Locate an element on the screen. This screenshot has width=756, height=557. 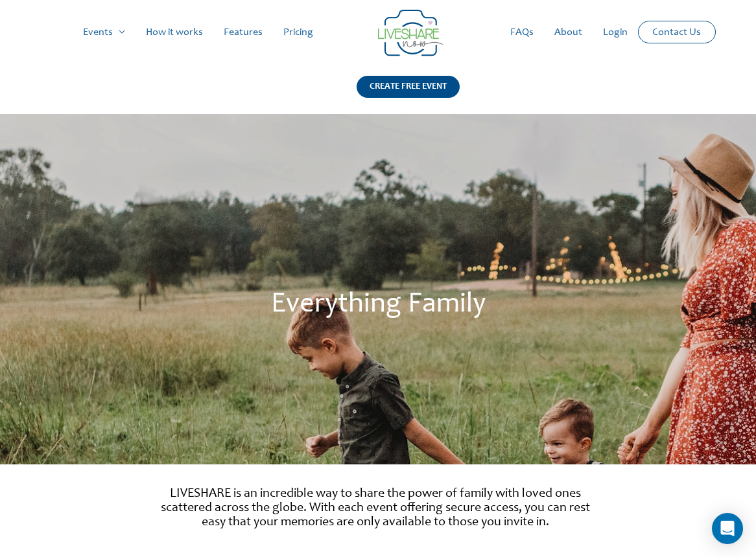
a: Pricing is located at coordinates (299, 33).